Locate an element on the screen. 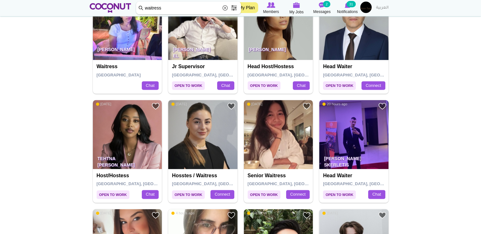 The width and height of the screenshot is (481, 234). h4: Senior Waitress is located at coordinates (279, 176).